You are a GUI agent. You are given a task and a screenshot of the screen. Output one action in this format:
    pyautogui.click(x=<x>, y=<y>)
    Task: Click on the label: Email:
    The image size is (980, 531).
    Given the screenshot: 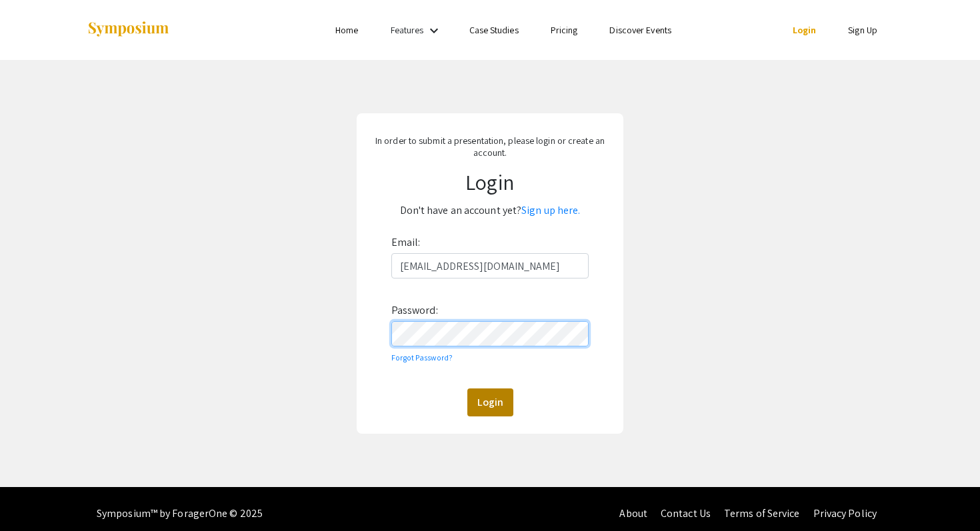 What is the action you would take?
    pyautogui.click(x=406, y=242)
    